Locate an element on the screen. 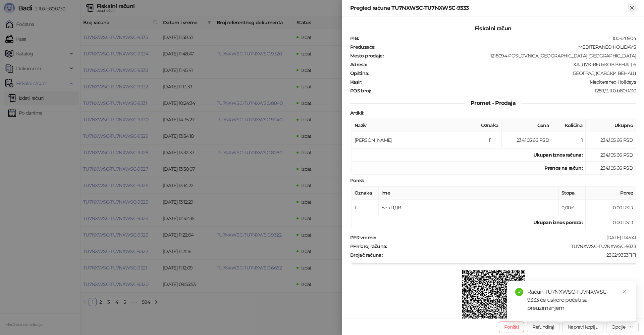 The height and width of the screenshot is (335, 644). strong: Mesto prodaje : is located at coordinates (366, 56).